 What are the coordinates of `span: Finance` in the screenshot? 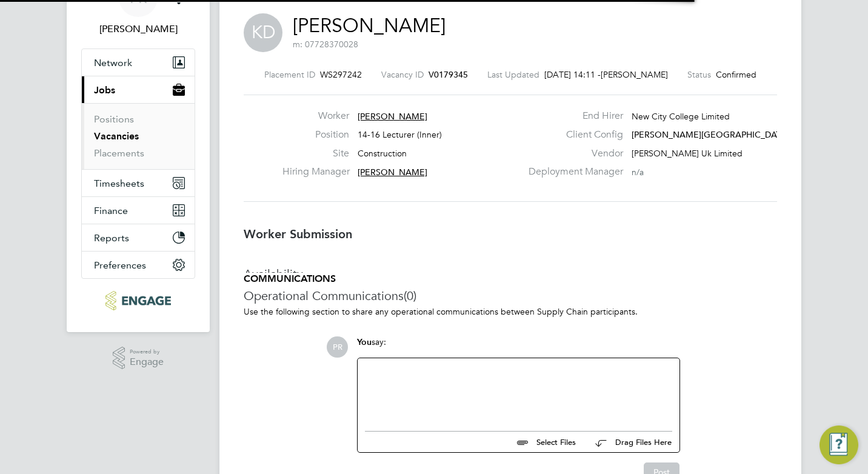 It's located at (111, 210).